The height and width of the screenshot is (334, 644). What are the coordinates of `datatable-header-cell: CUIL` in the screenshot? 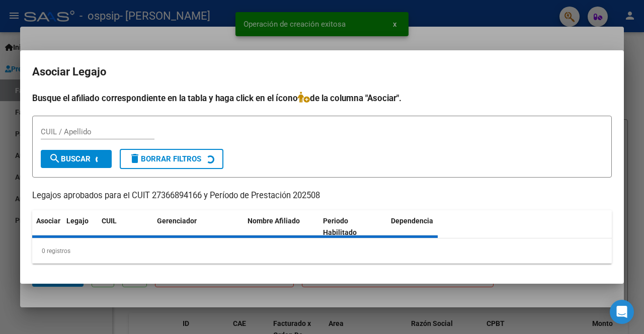 It's located at (125, 227).